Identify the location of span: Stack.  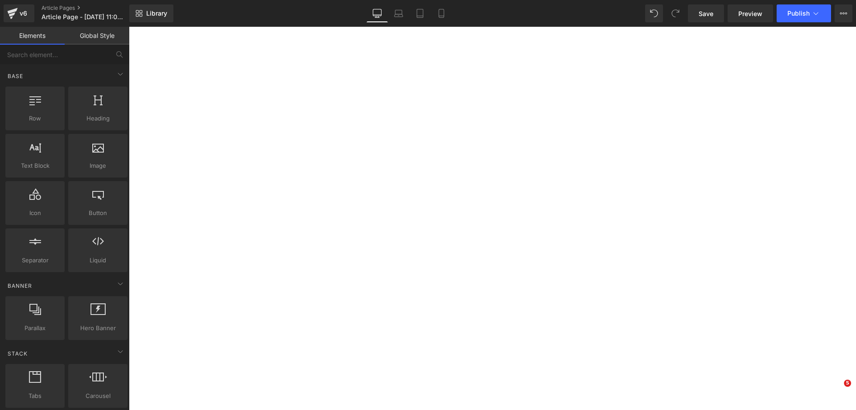
(17, 353).